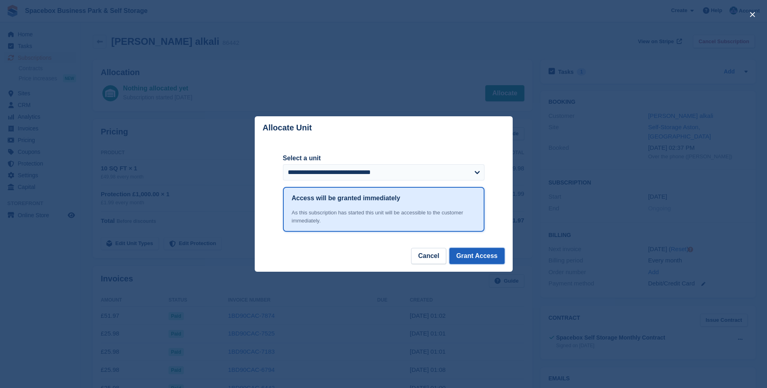  Describe the element at coordinates (288, 127) in the screenshot. I see `p: Allocate Unit` at that location.